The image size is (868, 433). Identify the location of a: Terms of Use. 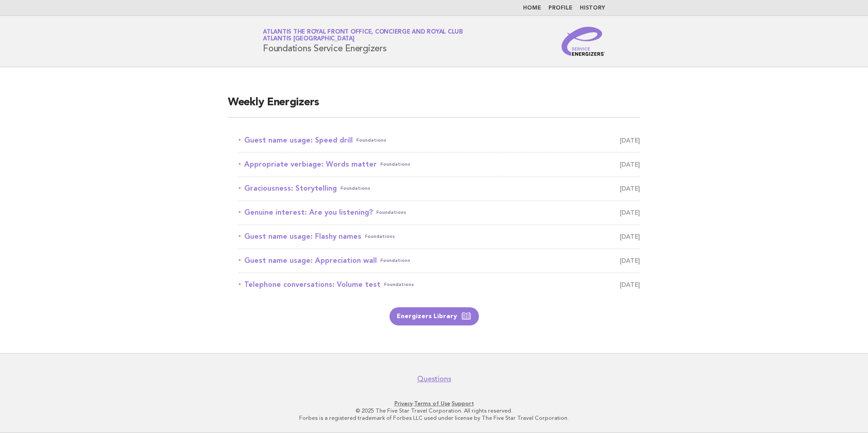
(432, 403).